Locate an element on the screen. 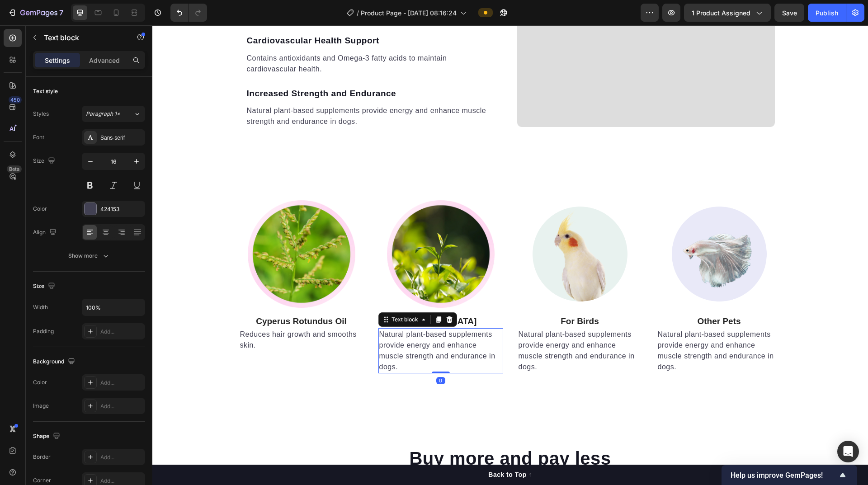  div: Font is located at coordinates (38, 137).